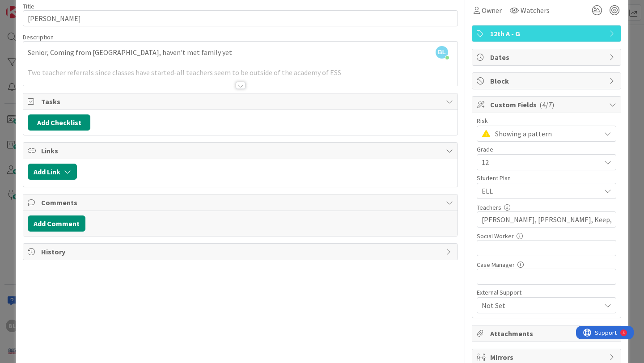  What do you see at coordinates (547, 81) in the screenshot?
I see `span: Block` at bounding box center [547, 81].